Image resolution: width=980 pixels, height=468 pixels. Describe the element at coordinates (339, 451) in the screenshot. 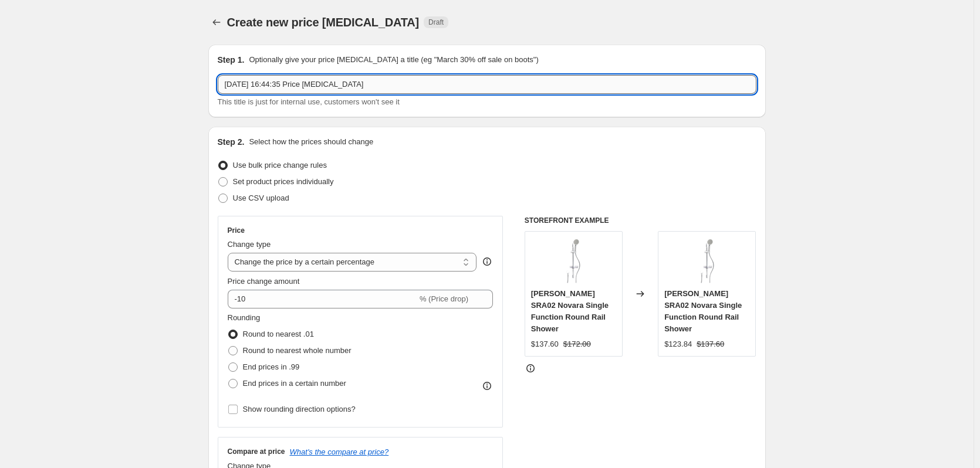

I see `button: What's the compare at price?` at that location.